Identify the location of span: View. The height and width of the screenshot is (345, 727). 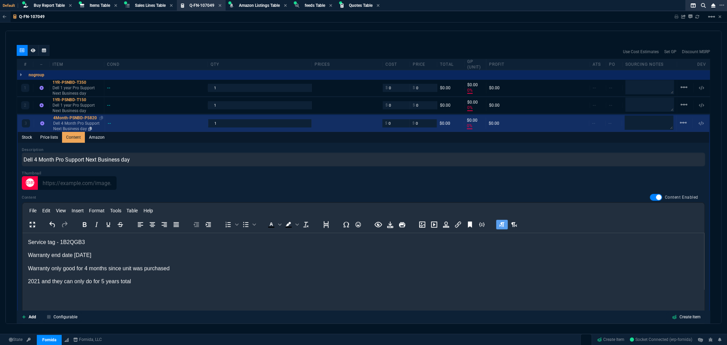
(61, 211).